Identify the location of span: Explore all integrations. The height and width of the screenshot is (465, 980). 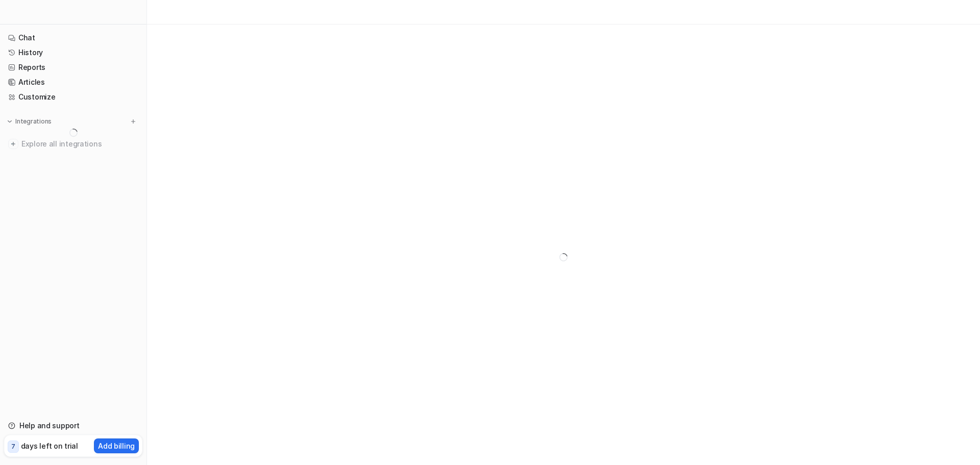
(79, 144).